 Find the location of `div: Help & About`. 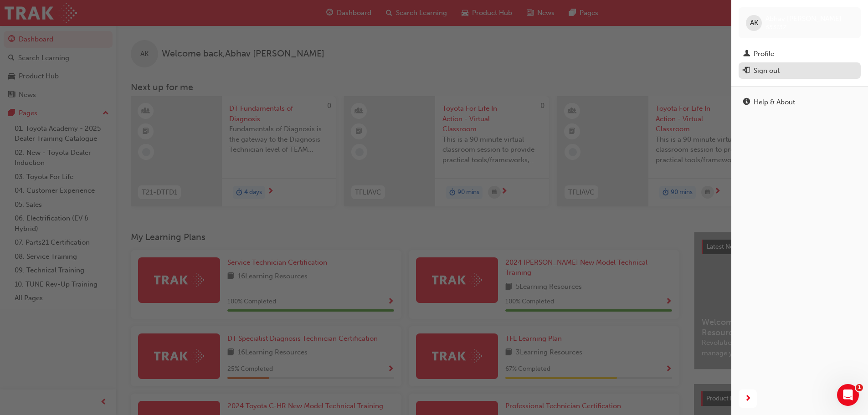

div: Help & About is located at coordinates (775, 102).